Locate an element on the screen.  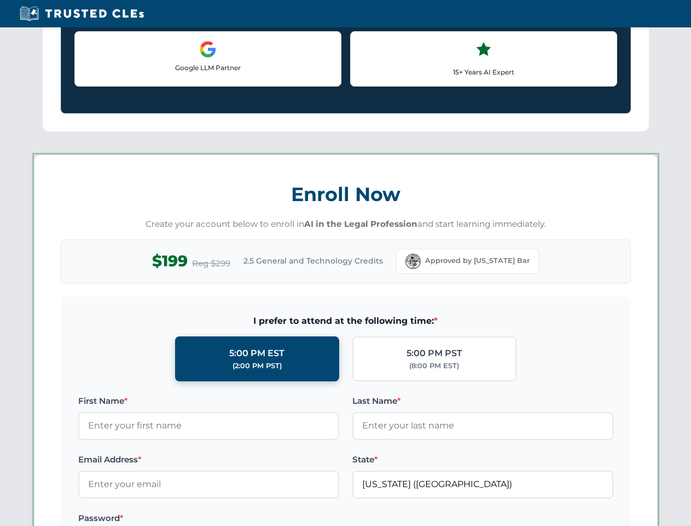
input: Florida (FL) is located at coordinates (483, 484).